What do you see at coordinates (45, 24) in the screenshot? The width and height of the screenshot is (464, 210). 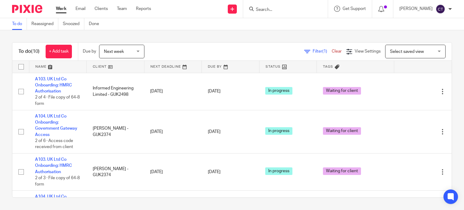 I see `a: Reassigned` at bounding box center [45, 24].